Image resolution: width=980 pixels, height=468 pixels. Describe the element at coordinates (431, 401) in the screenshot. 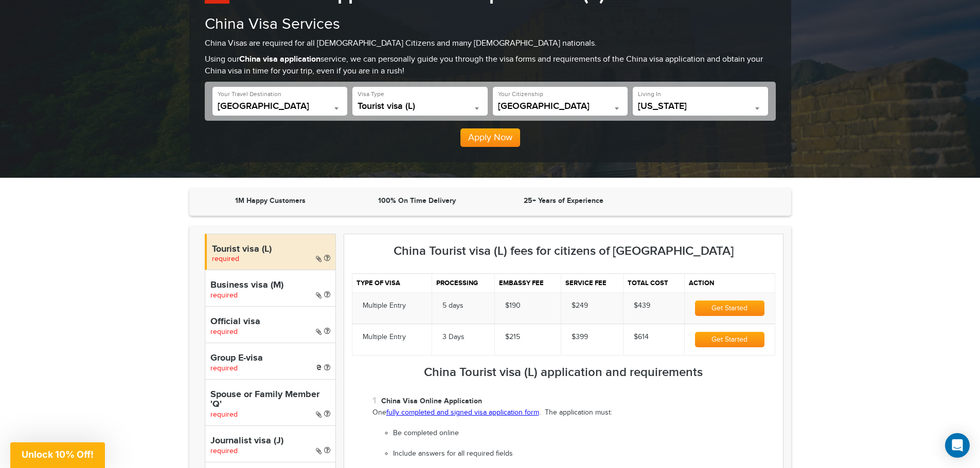

I see `strong: China Visa Online Application` at that location.